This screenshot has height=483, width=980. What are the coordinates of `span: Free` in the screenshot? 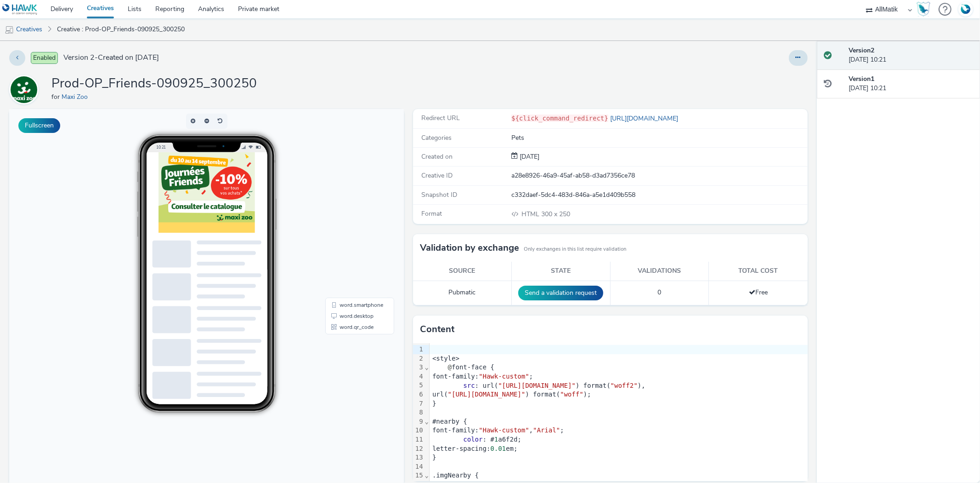 It's located at (758, 292).